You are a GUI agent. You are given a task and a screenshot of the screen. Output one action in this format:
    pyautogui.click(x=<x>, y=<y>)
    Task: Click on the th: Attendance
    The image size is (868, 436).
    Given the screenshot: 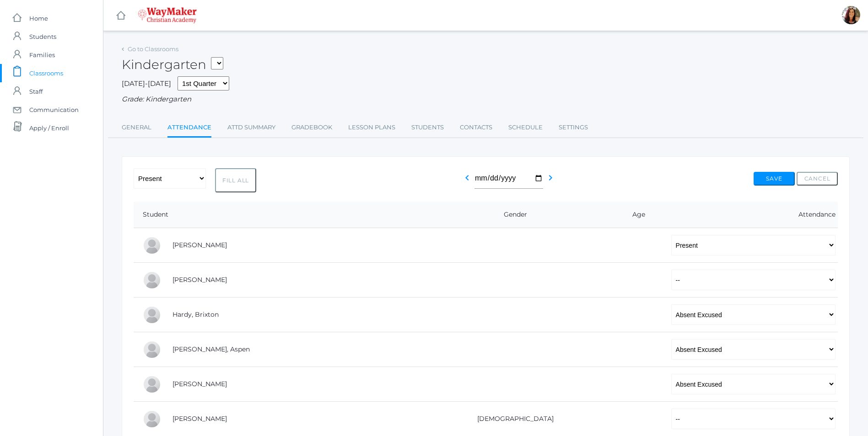 What is the action you would take?
    pyautogui.click(x=750, y=215)
    